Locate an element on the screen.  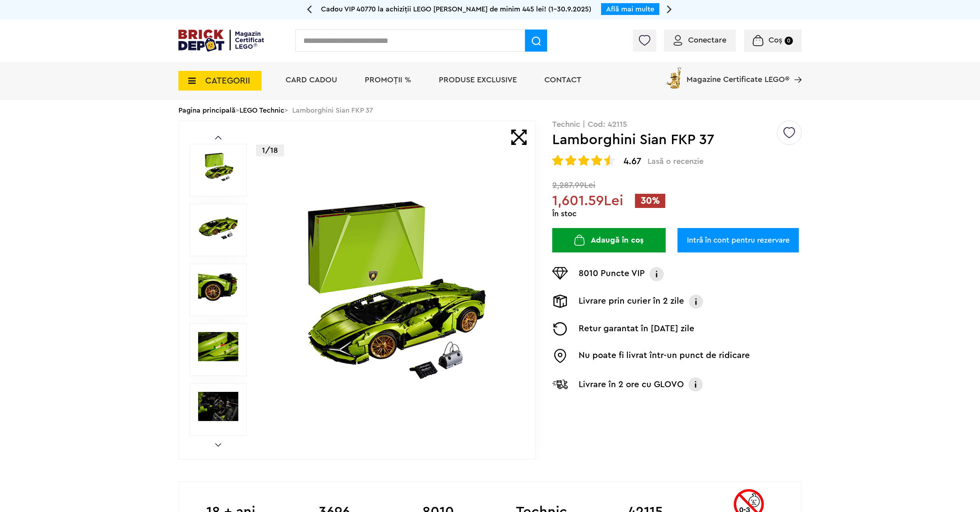
a: Card Cadou is located at coordinates (311, 80).